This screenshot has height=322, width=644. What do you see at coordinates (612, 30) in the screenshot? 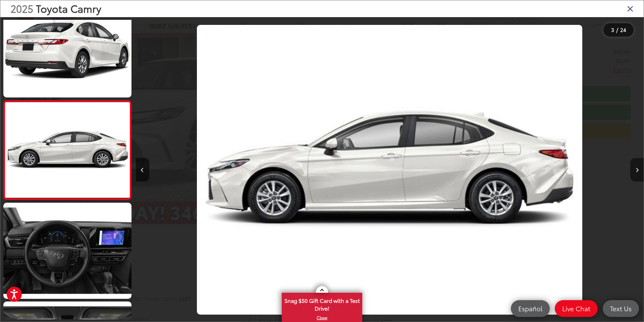
I see `span: 3` at bounding box center [612, 30].